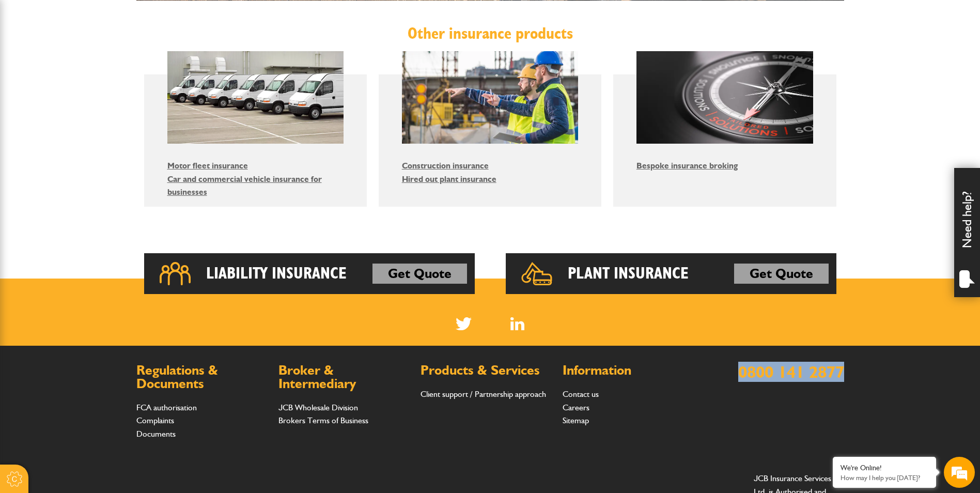 The width and height of the screenshot is (980, 493). Describe the element at coordinates (244, 185) in the screenshot. I see `a: Car and commercial vehicle insurance for businesses` at that location.